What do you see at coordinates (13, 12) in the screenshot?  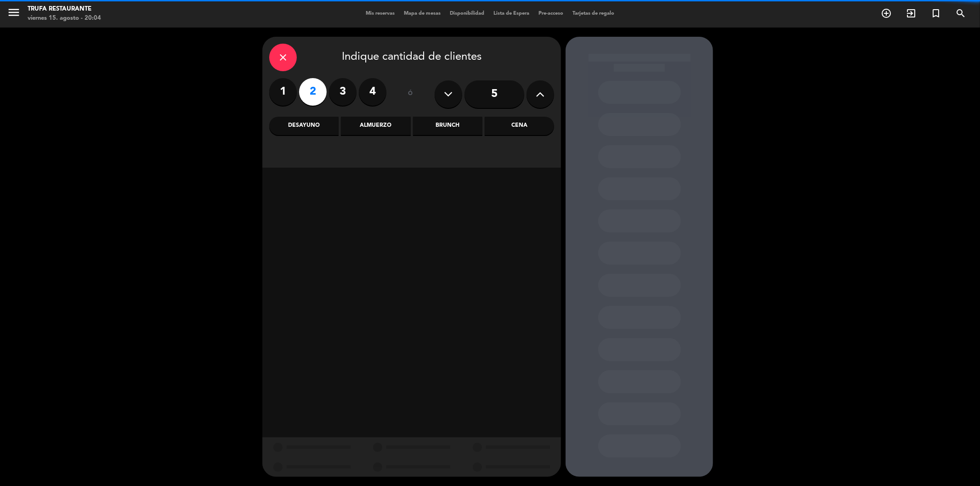 I see `i: menu` at bounding box center [13, 12].